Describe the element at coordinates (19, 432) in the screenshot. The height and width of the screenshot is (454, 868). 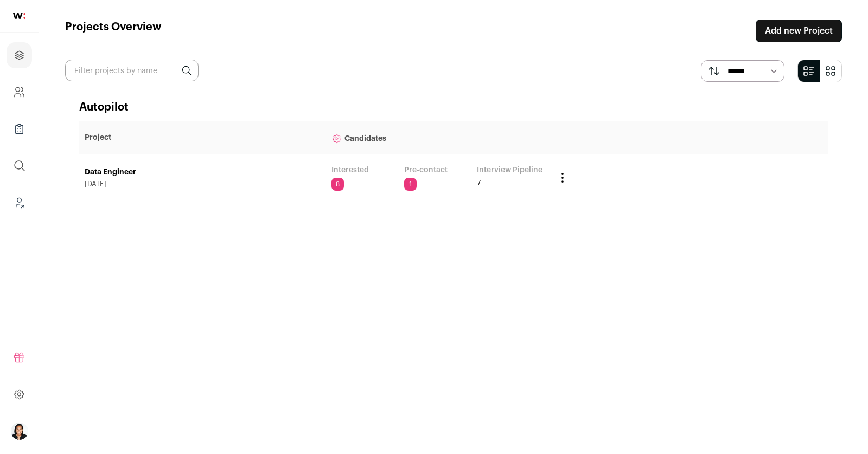
I see `button: Open dropdown` at that location.